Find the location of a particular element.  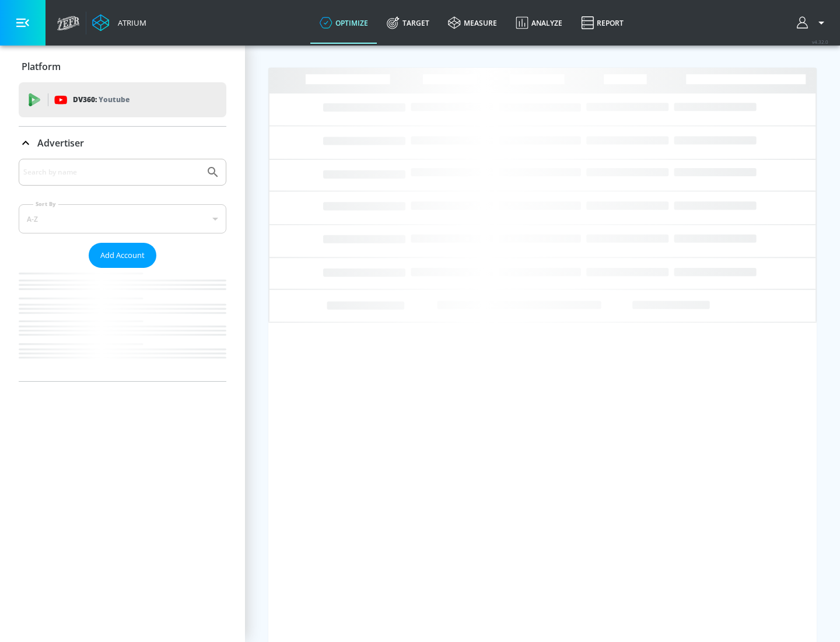

div: DV360: Youtube is located at coordinates (123, 100).